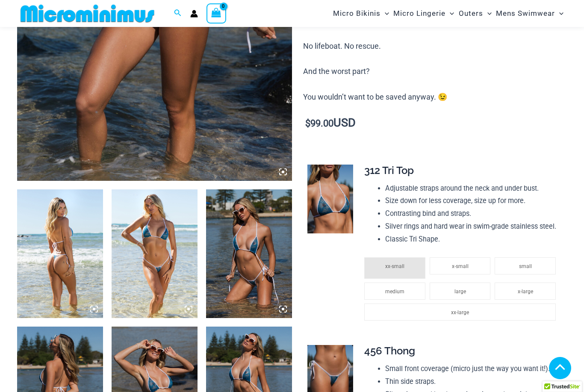 The width and height of the screenshot is (584, 392). What do you see at coordinates (525, 291) in the screenshot?
I see `li: x-large` at bounding box center [525, 291].